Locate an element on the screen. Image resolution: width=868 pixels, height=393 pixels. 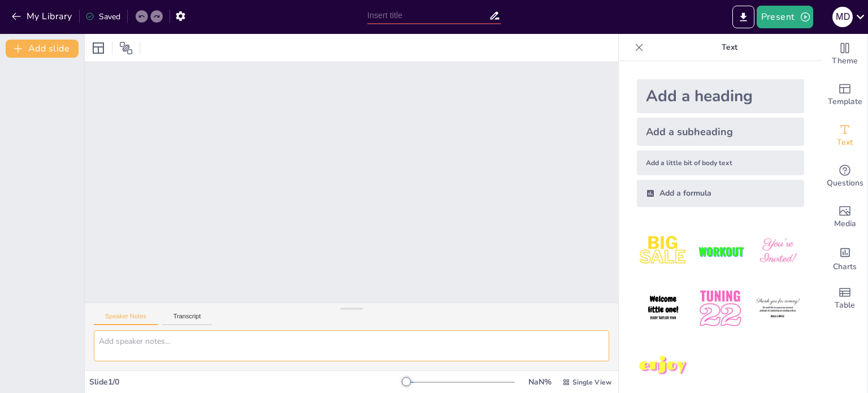
div: Add a little bit of body text is located at coordinates (721, 163).